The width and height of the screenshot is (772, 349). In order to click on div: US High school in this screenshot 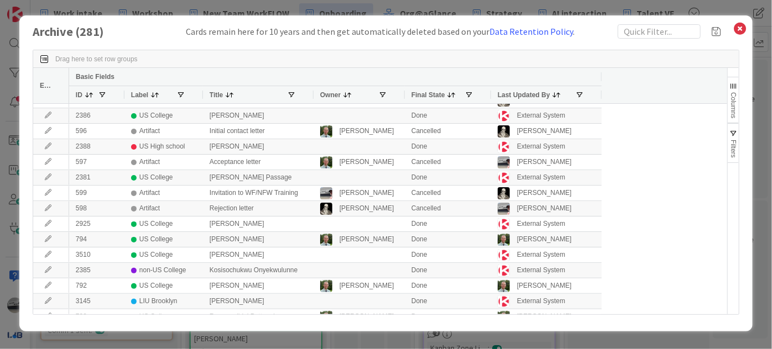, I will do `click(162, 147)`.